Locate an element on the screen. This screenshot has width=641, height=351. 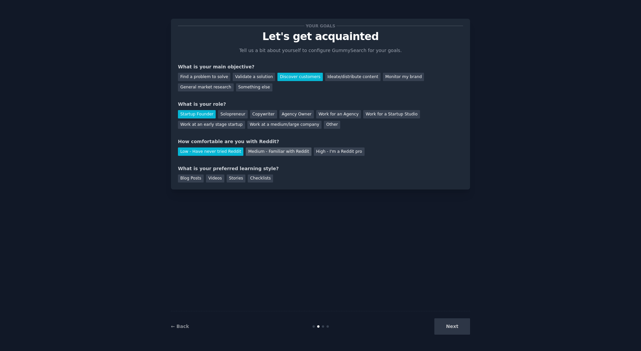
div: What is your role? is located at coordinates (320, 104).